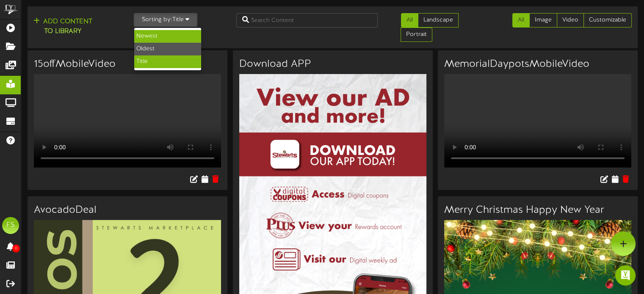  Describe the element at coordinates (128, 64) in the screenshot. I see `h3: 15offMobileVideo` at that location.